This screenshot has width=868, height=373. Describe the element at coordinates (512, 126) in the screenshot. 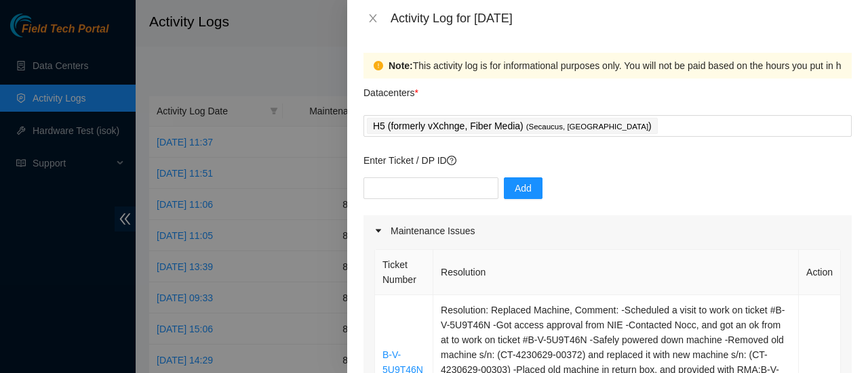

I see `p: H5 (formerly vXchnge, Fiber Media) )` at that location.